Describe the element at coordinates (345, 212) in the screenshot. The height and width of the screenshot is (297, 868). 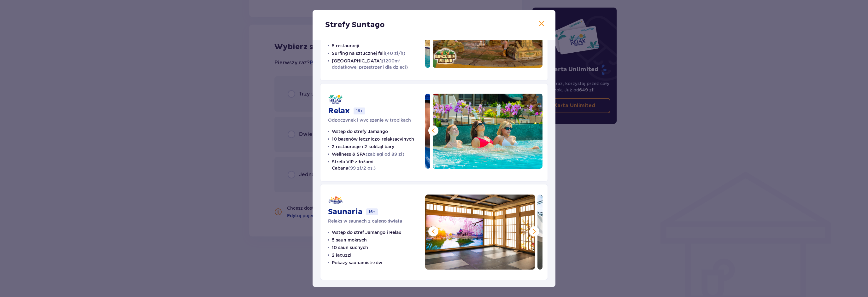
I see `p: Saunaria` at that location.